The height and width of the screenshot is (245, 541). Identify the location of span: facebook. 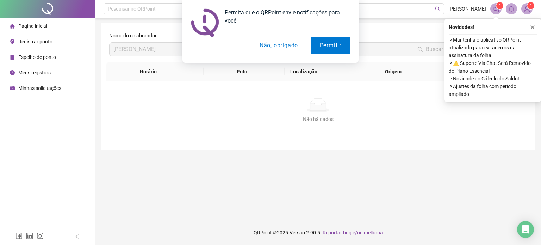
(19, 236).